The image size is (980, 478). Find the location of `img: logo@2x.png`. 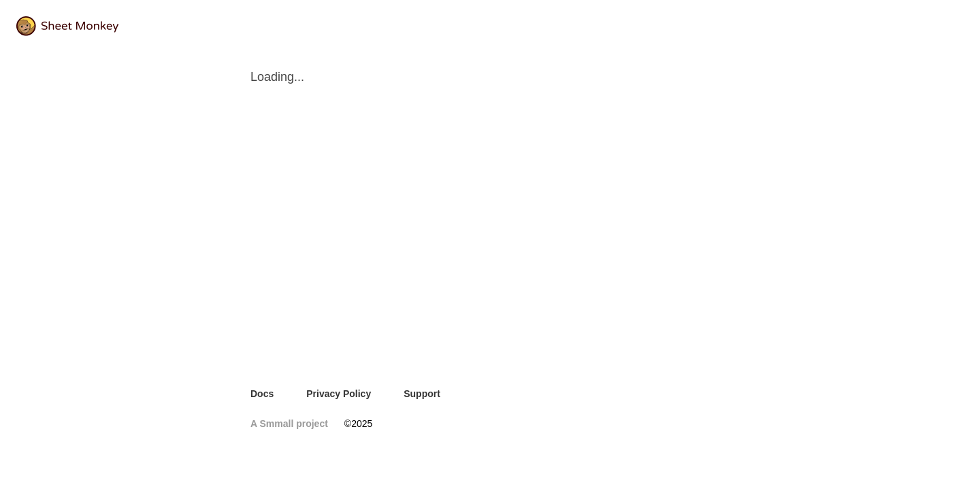

img: logo@2x.png is located at coordinates (67, 26).